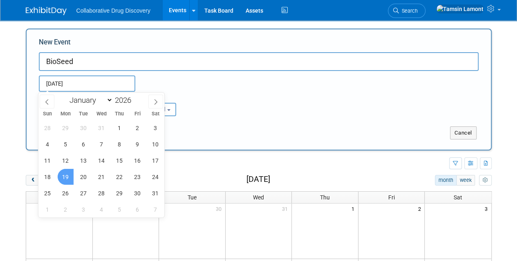 This screenshot has height=261, width=517. What do you see at coordinates (155, 128) in the screenshot?
I see `span: January 3, 2026` at bounding box center [155, 128].